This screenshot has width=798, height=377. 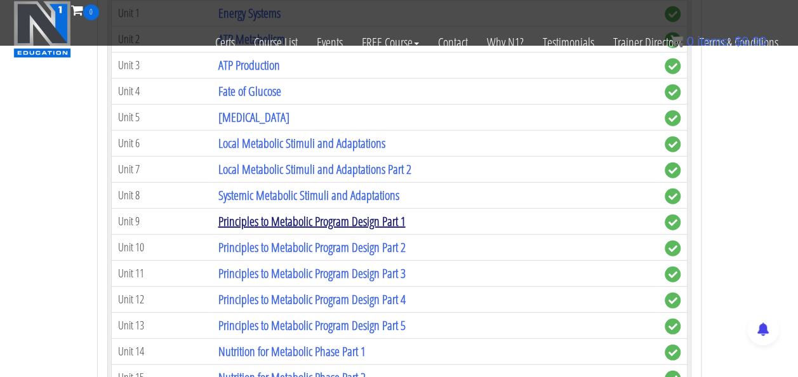 What do you see at coordinates (311, 325) in the screenshot?
I see `a: Principles to Metabolic Program Design Part 5` at bounding box center [311, 325].